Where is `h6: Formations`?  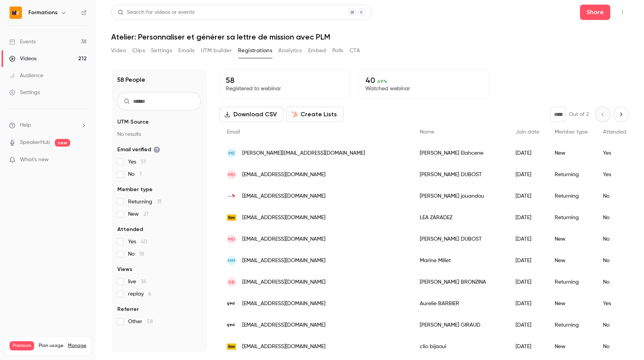 h6: Formations is located at coordinates (43, 13).